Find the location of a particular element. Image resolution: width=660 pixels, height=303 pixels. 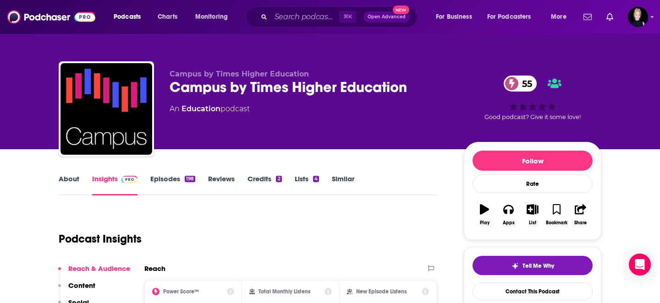

a: Campus by Times Higher Education is located at coordinates (106, 109).